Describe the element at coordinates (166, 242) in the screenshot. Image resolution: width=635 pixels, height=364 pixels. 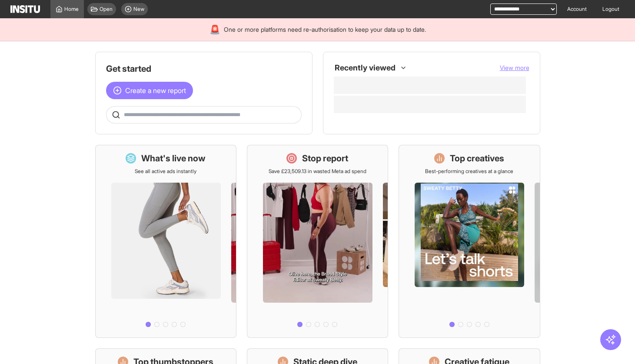
I see `a: What's live nowSee all active ads instantly` at that location.